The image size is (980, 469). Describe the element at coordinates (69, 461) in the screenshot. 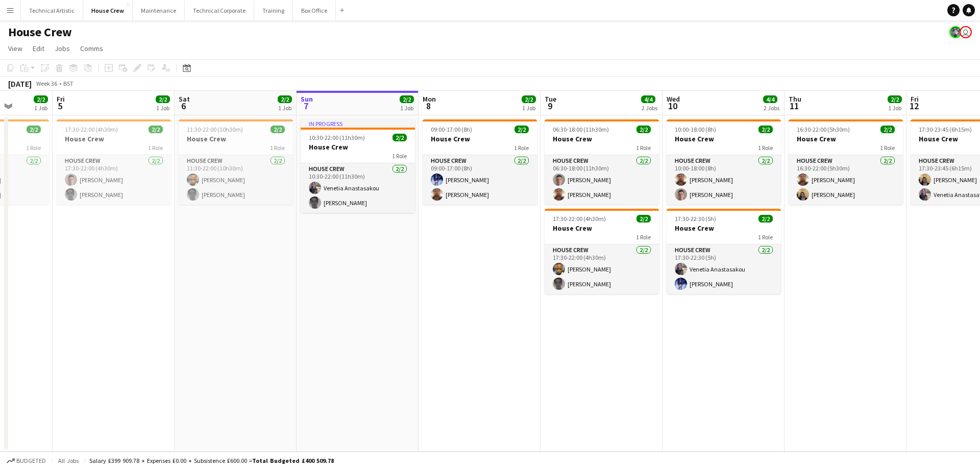

I see `span: All jobs` at that location.